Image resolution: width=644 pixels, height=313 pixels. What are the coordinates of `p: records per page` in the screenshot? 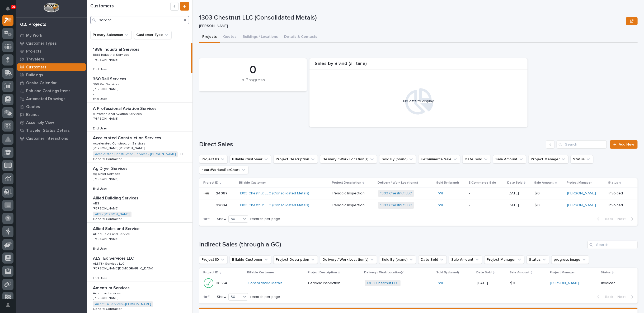 It's located at (265, 219).